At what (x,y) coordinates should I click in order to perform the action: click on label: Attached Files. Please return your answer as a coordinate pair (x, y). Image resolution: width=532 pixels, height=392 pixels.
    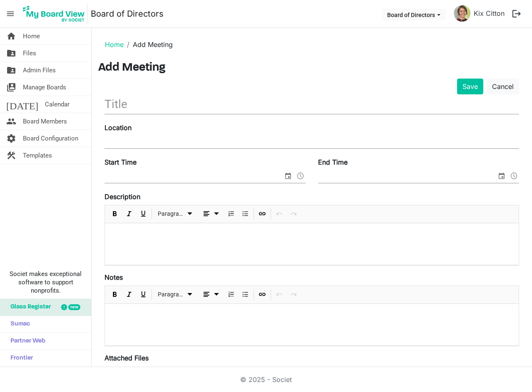
    Looking at the image, I should click on (127, 358).